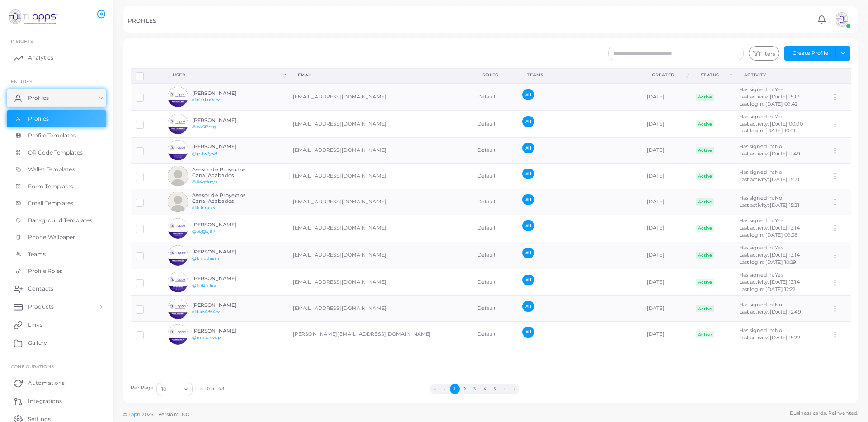 This screenshot has width=868, height=422. What do you see at coordinates (57, 307) in the screenshot?
I see `a: Products` at bounding box center [57, 307].